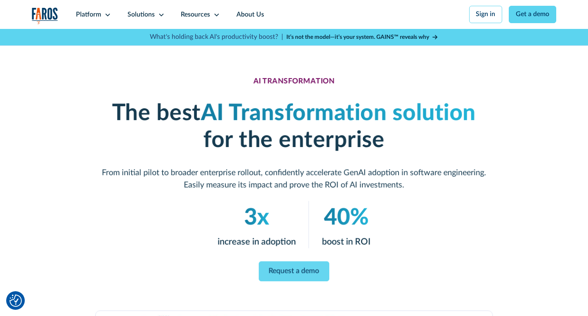 The image size is (588, 316). Describe the element at coordinates (362, 37) in the screenshot. I see `a: It’s not the model—it’s your system. GAINS™ reveals why` at that location.